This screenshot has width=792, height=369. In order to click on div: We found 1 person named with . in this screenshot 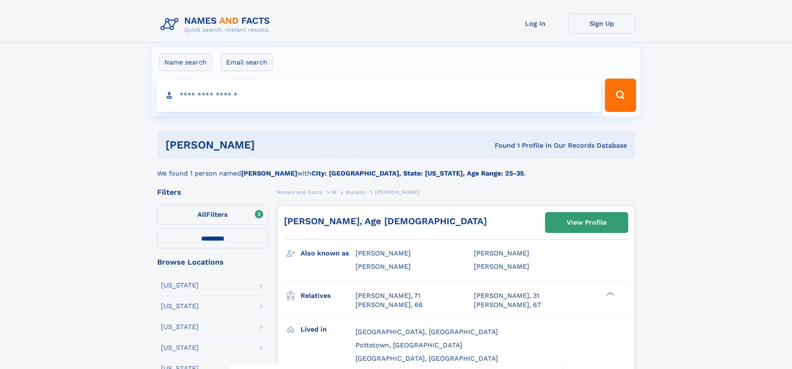, I will do `click(396, 168)`.